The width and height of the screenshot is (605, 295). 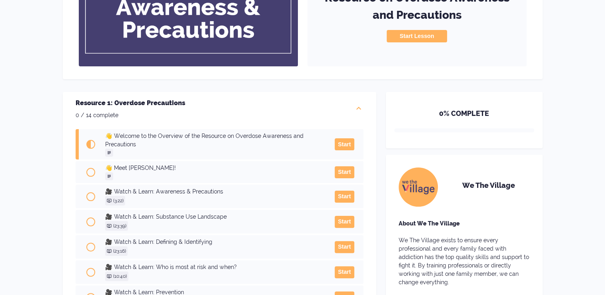 What do you see at coordinates (120, 276) in the screenshot?
I see `p: ( 10:40 )` at bounding box center [120, 276].